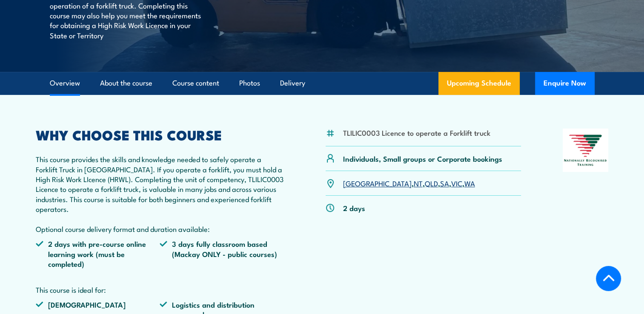 This screenshot has width=644, height=314. What do you see at coordinates (586, 150) in the screenshot?
I see `img: Nationally Recognised Training logo.` at bounding box center [586, 150].